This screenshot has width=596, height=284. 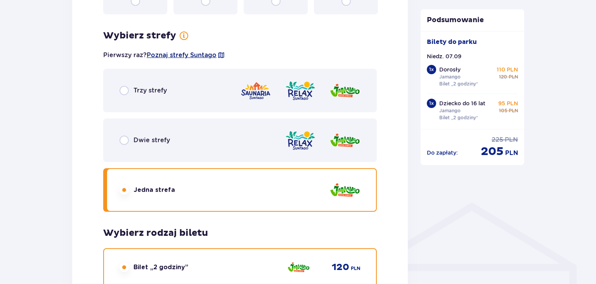 What do you see at coordinates (503, 111) in the screenshot?
I see `p: 105` at bounding box center [503, 111].